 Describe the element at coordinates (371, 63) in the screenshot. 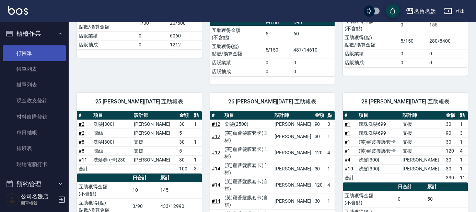

I see `td: 店販抽成` at that location.